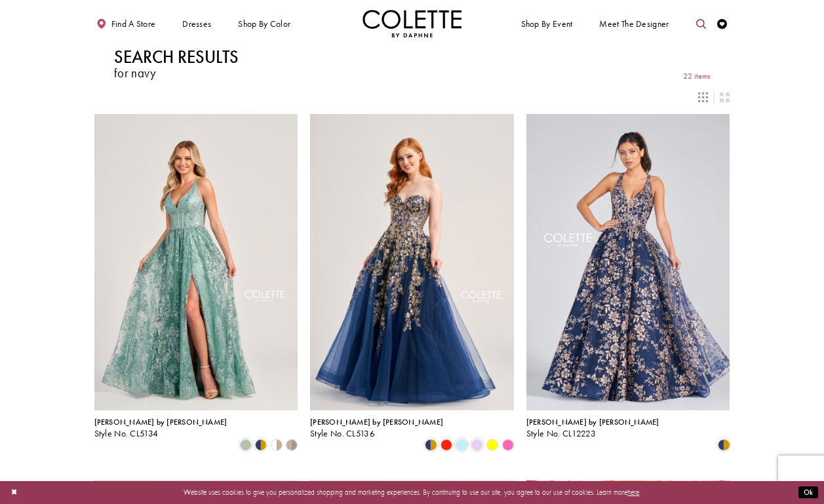 The width and height of the screenshot is (824, 504). Describe the element at coordinates (634, 23) in the screenshot. I see `span: Meet the designer` at that location.